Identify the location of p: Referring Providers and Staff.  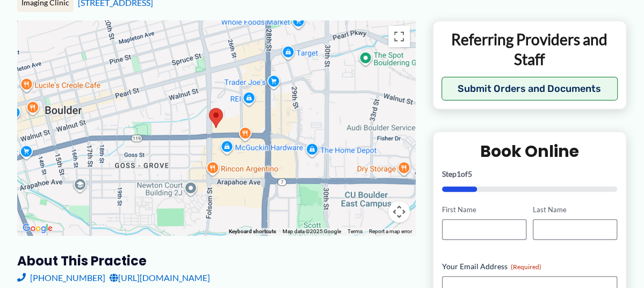
(529, 49).